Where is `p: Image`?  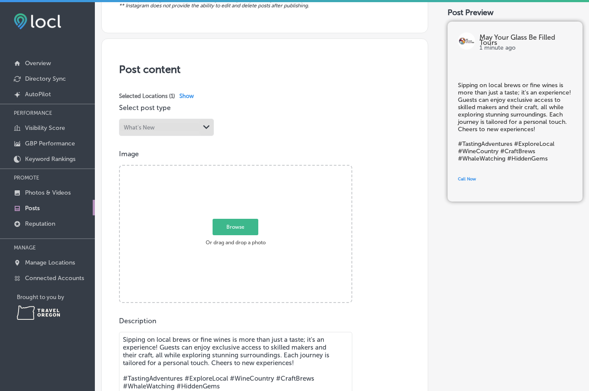 p: Image is located at coordinates (265, 154).